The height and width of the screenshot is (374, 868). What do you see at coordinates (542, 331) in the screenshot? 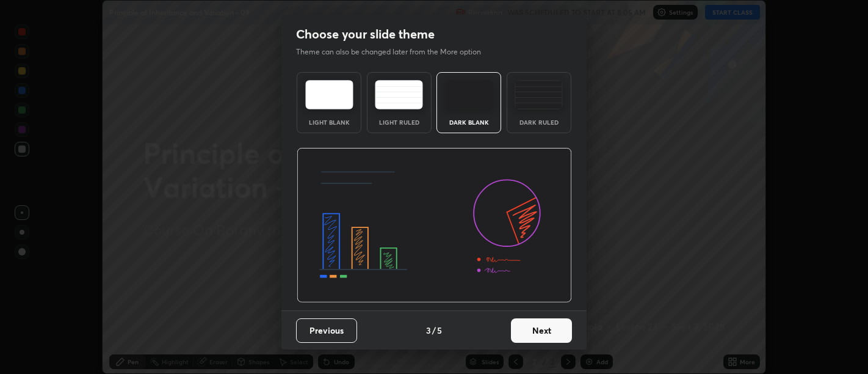
I see `button: Next` at bounding box center [542, 331].